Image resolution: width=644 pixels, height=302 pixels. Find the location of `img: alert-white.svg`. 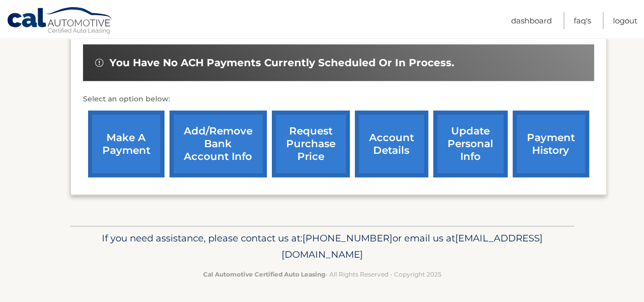

img: alert-white.svg is located at coordinates (99, 63).